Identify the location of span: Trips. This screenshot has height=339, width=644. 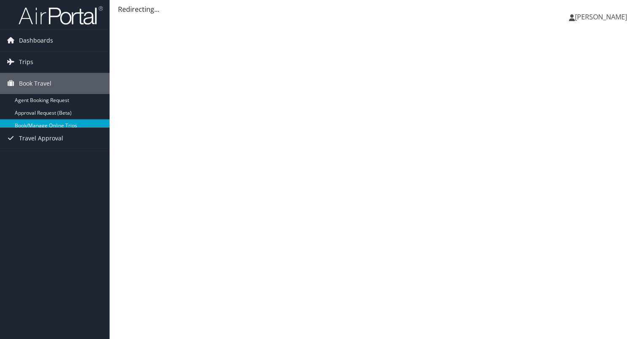
(26, 62).